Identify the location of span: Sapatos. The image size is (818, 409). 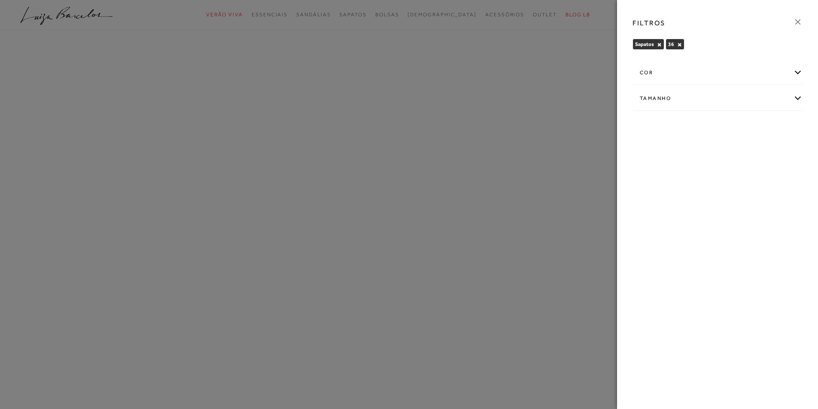
(644, 44).